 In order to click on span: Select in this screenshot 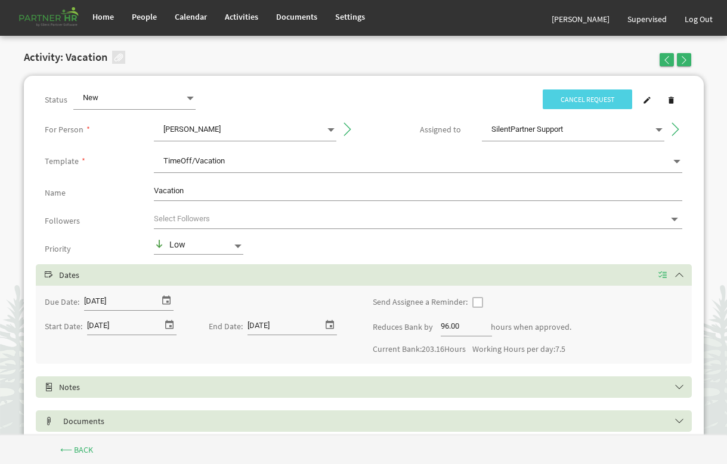, I will do `click(49, 275)`.